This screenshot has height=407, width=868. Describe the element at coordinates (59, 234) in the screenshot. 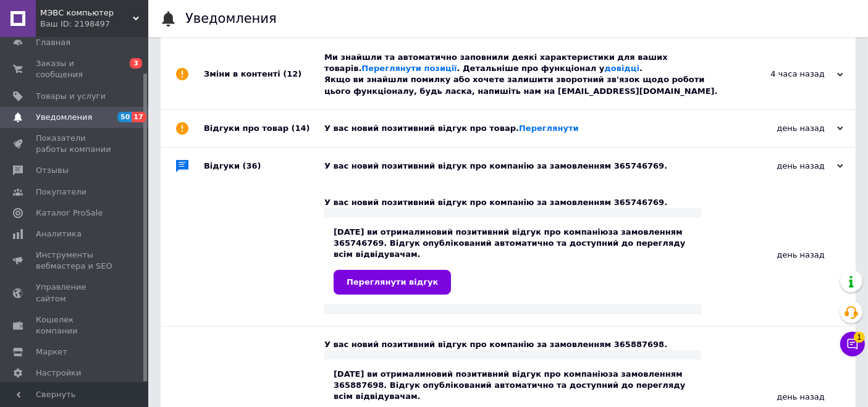

I see `span: Аналитика` at that location.